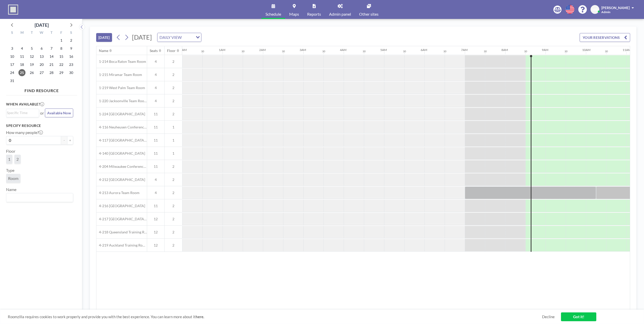  I want to click on span: MB, so click(595, 9).